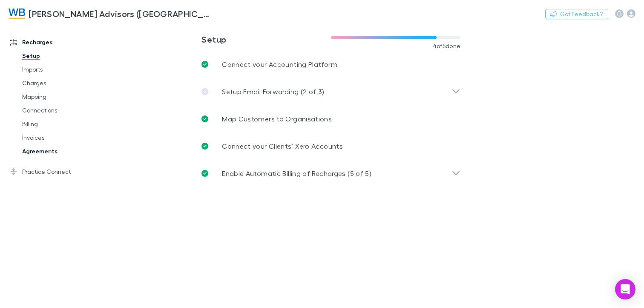 Image resolution: width=644 pixels, height=308 pixels. What do you see at coordinates (62, 56) in the screenshot?
I see `a: Setup` at bounding box center [62, 56].